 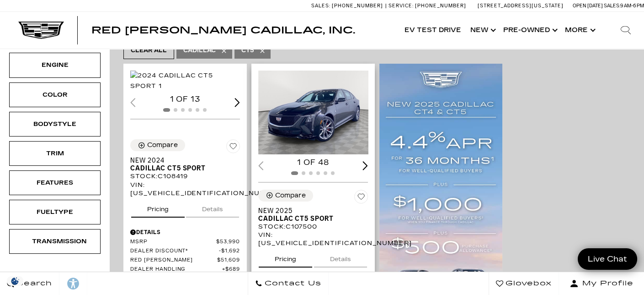 I want to click on button: More, so click(x=579, y=30).